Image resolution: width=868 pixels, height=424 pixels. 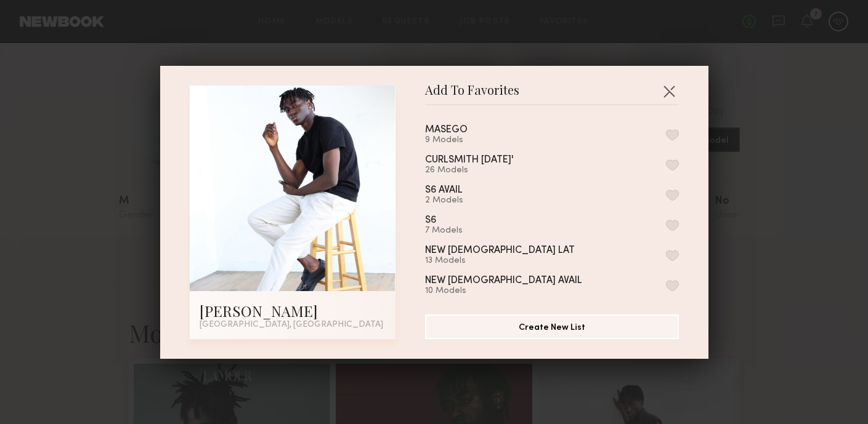 What do you see at coordinates (444, 191) in the screenshot?
I see `div: S6 AVAIL` at bounding box center [444, 191].